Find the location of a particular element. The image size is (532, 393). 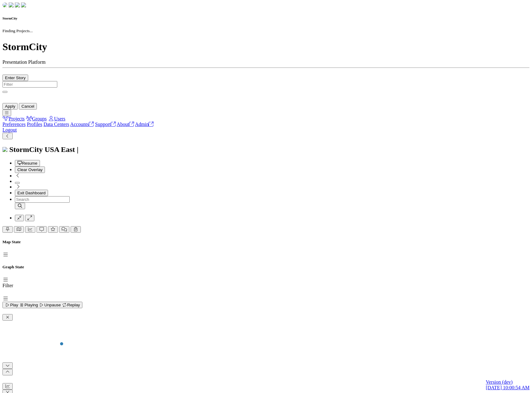

a: Admin is located at coordinates (144, 124).